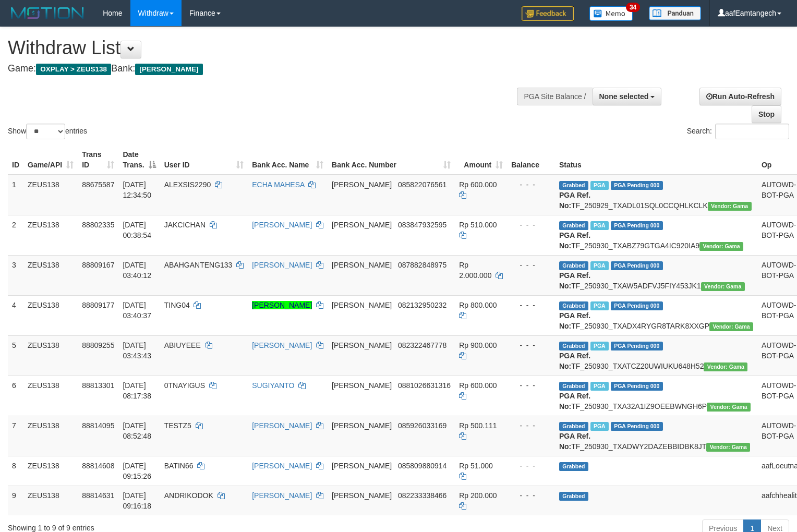 The height and width of the screenshot is (532, 797). What do you see at coordinates (182, 345) in the screenshot?
I see `span: ABIUYEEE` at bounding box center [182, 345].